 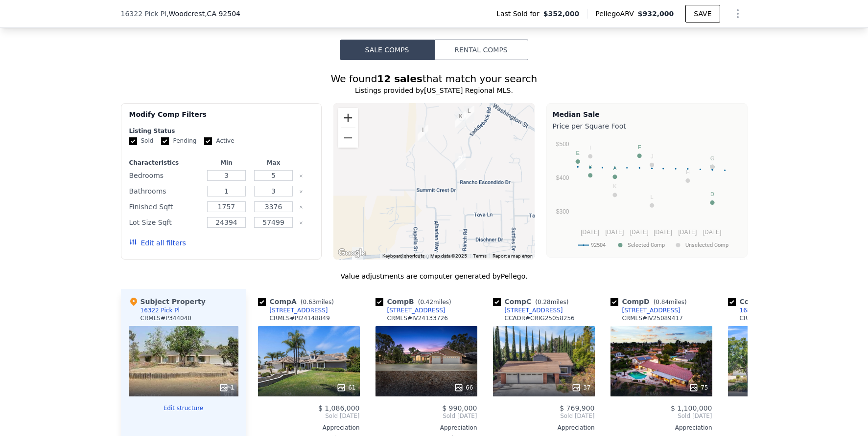 What do you see at coordinates (647, 194) in the screenshot?
I see `div: A chart.` at bounding box center [647, 194].